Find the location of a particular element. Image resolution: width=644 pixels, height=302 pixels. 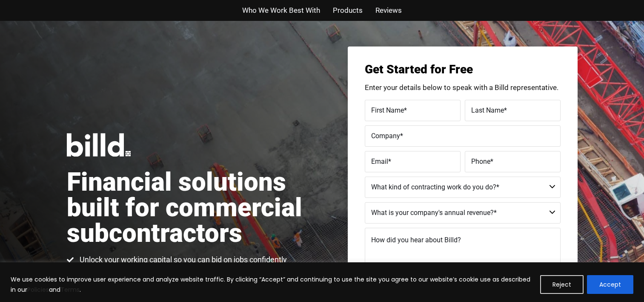

span: First Name is located at coordinates (387, 109).